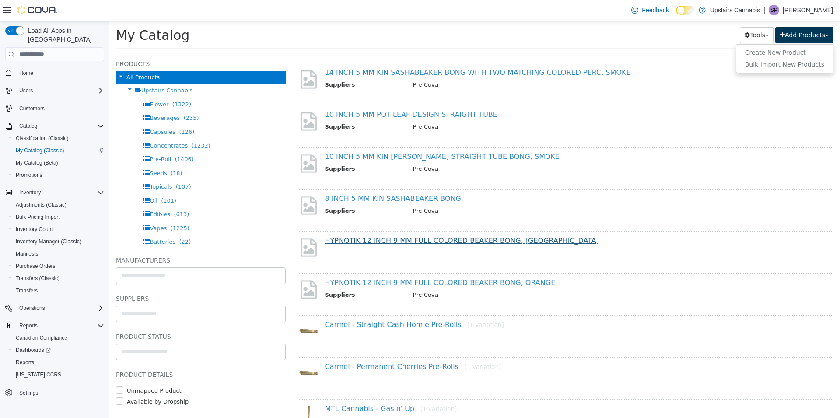  Describe the element at coordinates (29, 175) in the screenshot. I see `a: Promotions` at that location.